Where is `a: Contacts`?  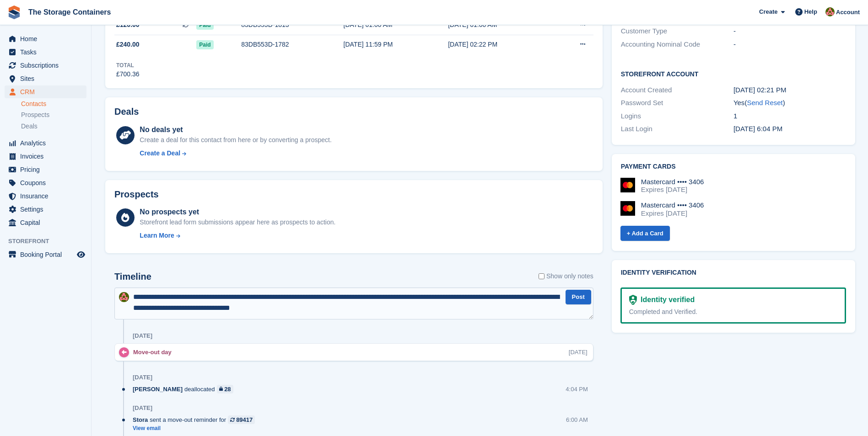 a: Contacts is located at coordinates (53, 104).